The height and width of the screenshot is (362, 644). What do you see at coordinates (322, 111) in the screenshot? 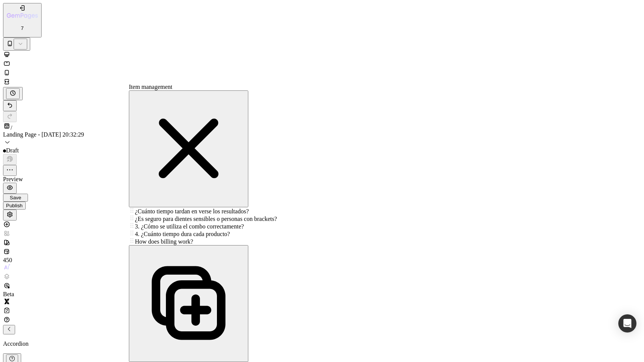
I see `div: Undo/Redo` at bounding box center [322, 111].